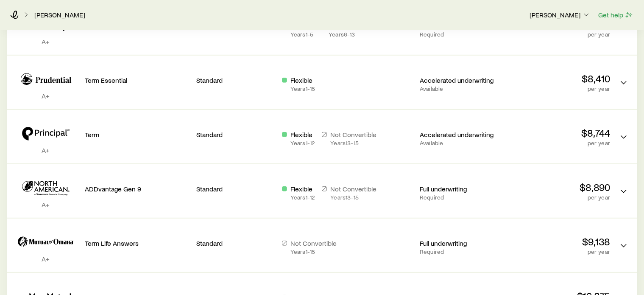  What do you see at coordinates (137, 189) in the screenshot?
I see `p: ADDvantage Gen 9` at bounding box center [137, 189].